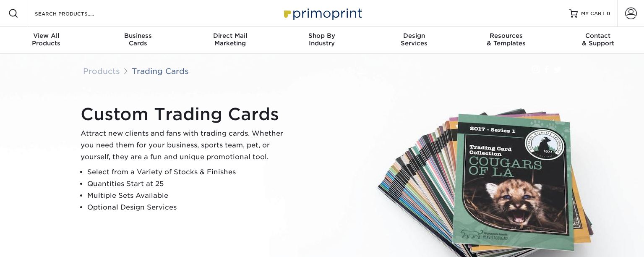 The image size is (644, 257). I want to click on div: Marketing, so click(230, 39).